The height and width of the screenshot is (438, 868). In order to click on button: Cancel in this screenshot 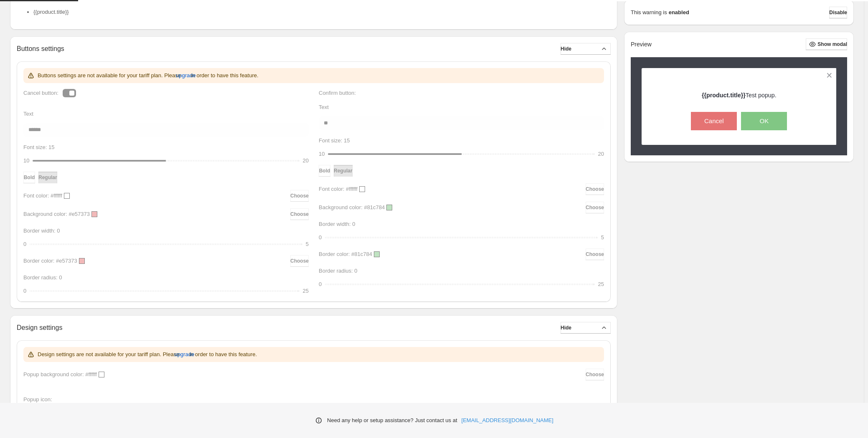, I will do `click(714, 121)`.